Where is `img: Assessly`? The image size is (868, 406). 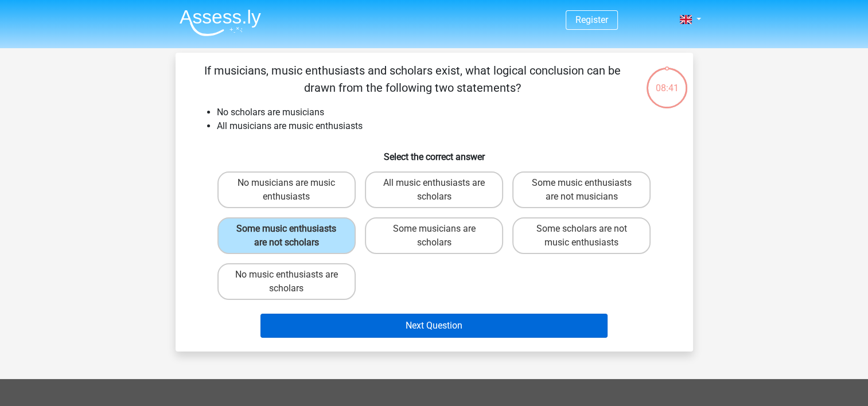
img: Assessly is located at coordinates (220, 23).